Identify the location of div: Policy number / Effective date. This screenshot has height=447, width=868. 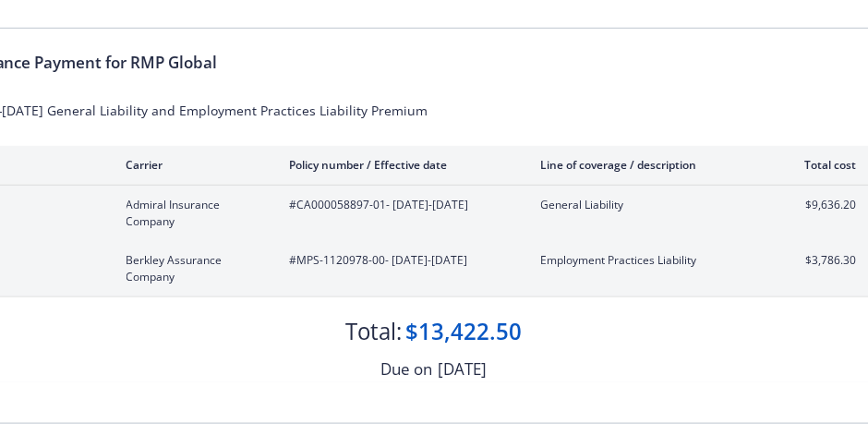
(401, 164).